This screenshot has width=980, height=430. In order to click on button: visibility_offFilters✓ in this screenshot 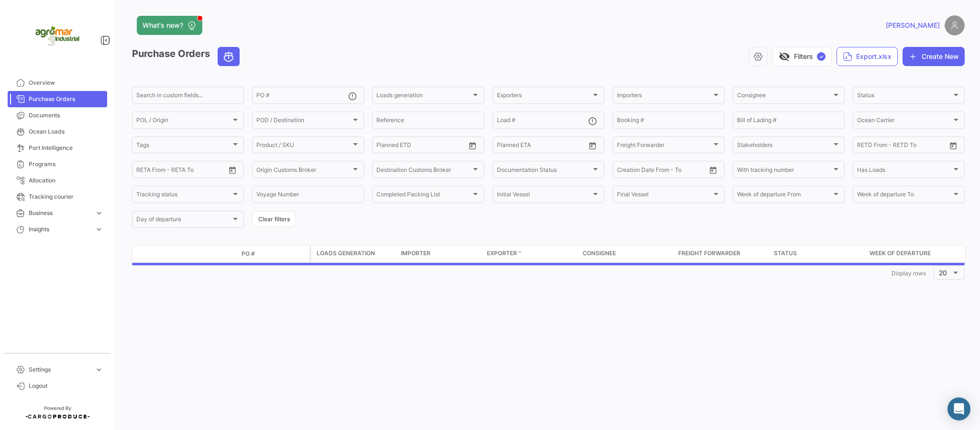, I will do `click(802, 56)`.